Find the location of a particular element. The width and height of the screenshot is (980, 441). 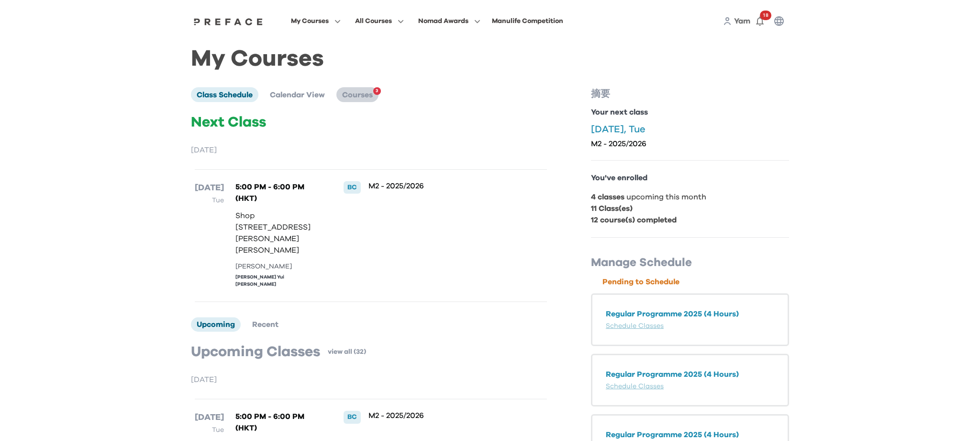

p: Next Class is located at coordinates (371, 122).